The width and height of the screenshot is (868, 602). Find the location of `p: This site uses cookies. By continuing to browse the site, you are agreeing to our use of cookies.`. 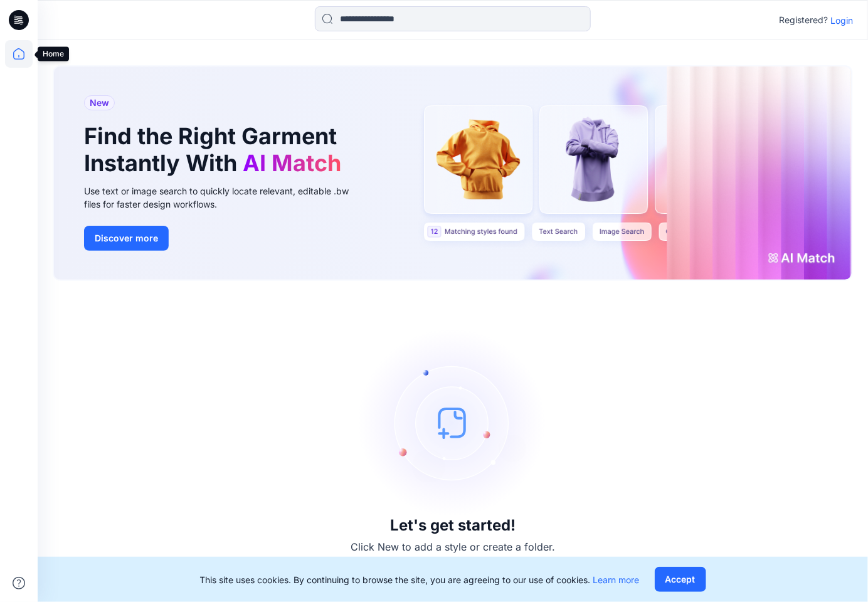

p: This site uses cookies. By continuing to browse the site, you are agreeing to our use of cookies. is located at coordinates (420, 579).